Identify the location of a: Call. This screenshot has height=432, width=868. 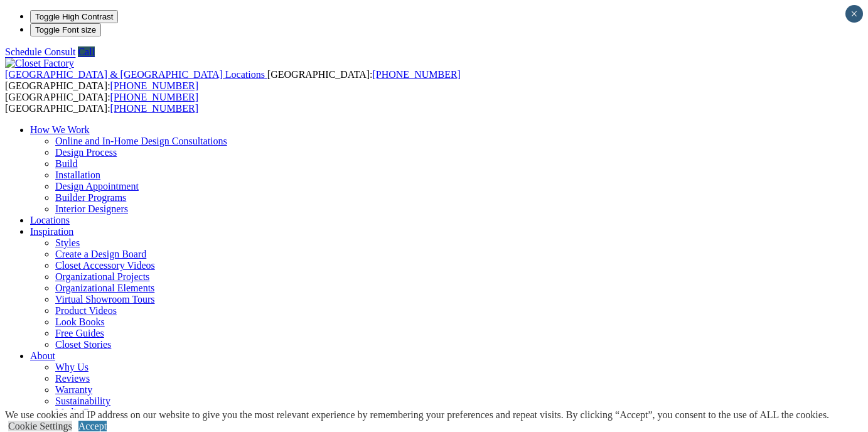
(86, 52).